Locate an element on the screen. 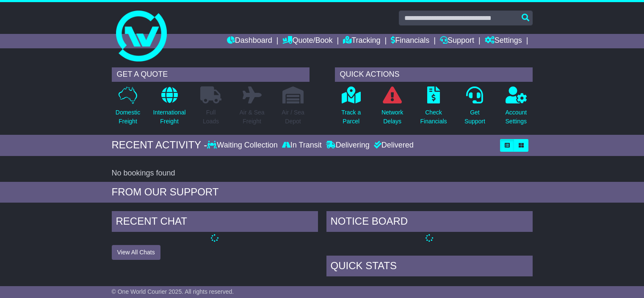 This screenshot has width=644, height=298. button: View All Chats is located at coordinates (136, 252).